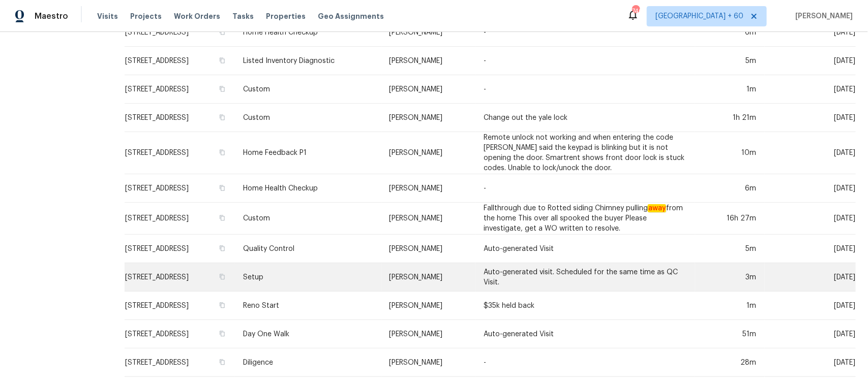 The height and width of the screenshot is (385, 868). I want to click on td: 16h 27m, so click(730, 219).